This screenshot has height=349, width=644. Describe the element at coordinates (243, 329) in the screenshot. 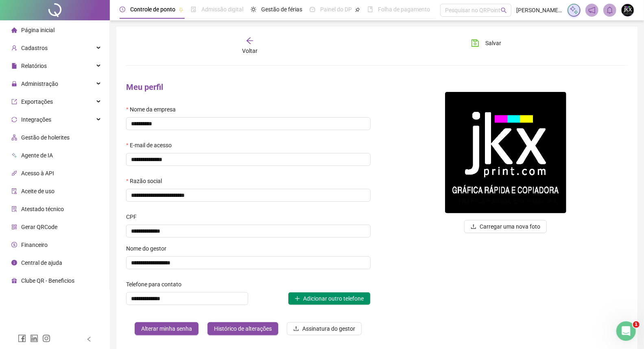

I see `span: Histórico de alterações` at that location.